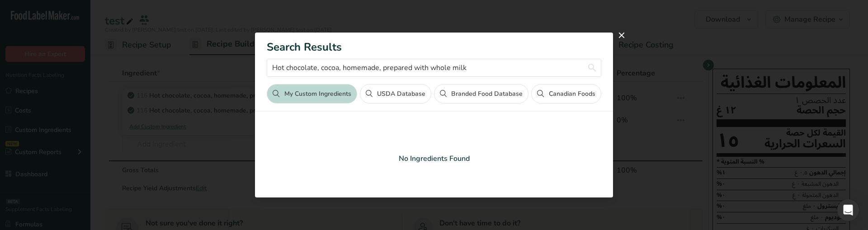  Describe the element at coordinates (566, 94) in the screenshot. I see `button: Canadian Foods` at that location.